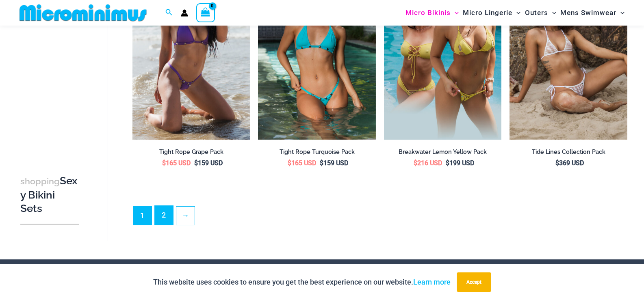 The image size is (644, 300). Describe the element at coordinates (443, 152) in the screenshot. I see `h2: Breakwater Lemon Yellow Pack` at that location.